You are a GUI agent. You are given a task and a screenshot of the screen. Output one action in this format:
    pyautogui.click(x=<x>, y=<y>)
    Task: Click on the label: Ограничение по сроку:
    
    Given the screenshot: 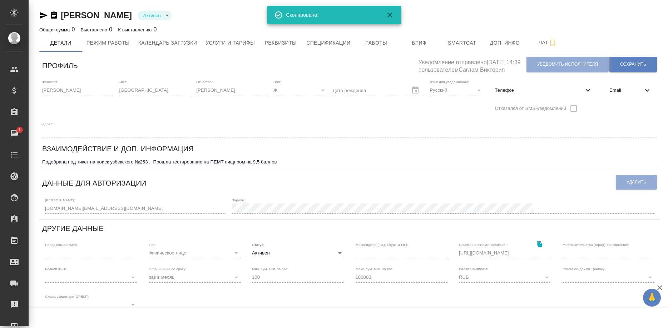 What is the action you would take?
    pyautogui.click(x=167, y=269)
    